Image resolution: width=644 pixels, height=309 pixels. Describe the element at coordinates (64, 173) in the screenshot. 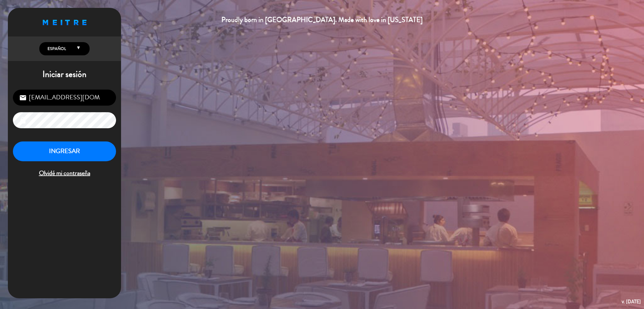

I see `span: Olvidé mi contraseña` at that location.